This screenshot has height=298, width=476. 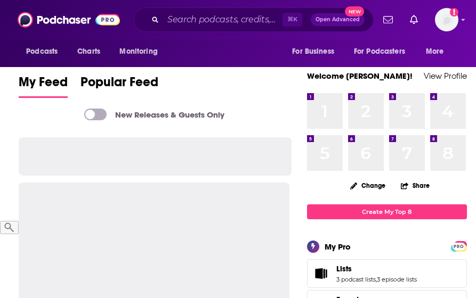 What do you see at coordinates (459, 247) in the screenshot?
I see `span: PRO` at bounding box center [459, 247].